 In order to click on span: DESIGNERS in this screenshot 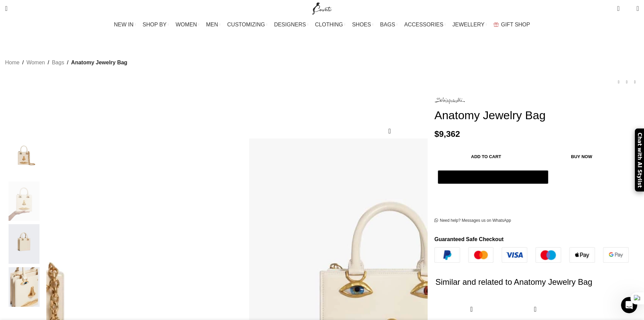, I will do `click(290, 25)`.